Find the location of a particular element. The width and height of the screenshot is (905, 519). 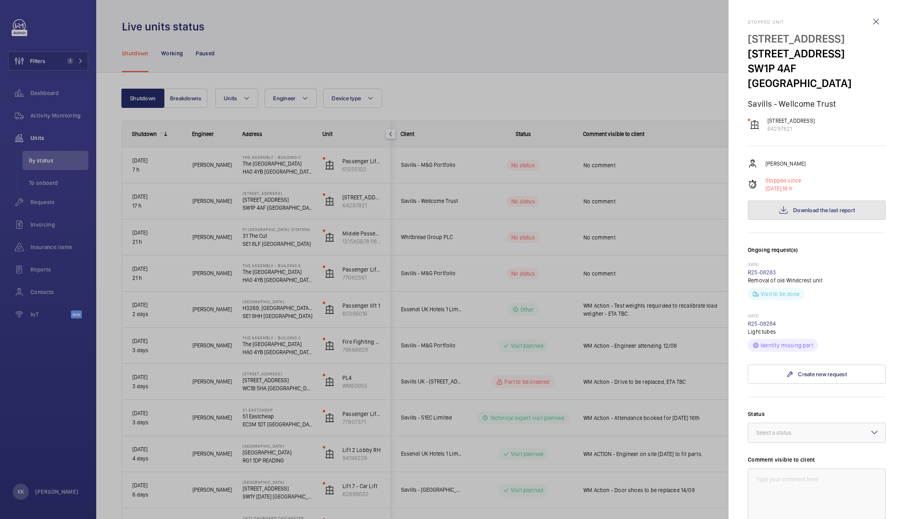

p: Stopped since is located at coordinates (783, 180).